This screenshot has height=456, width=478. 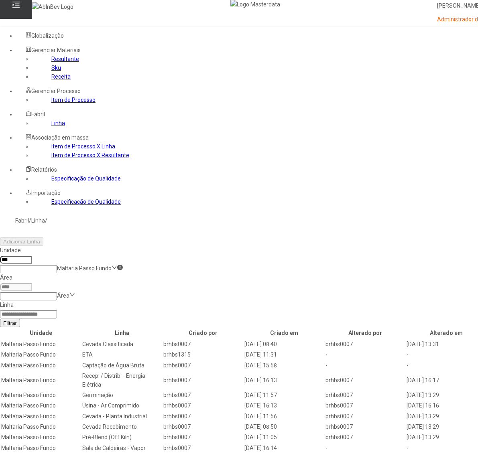 I want to click on span: Fabril, so click(x=38, y=114).